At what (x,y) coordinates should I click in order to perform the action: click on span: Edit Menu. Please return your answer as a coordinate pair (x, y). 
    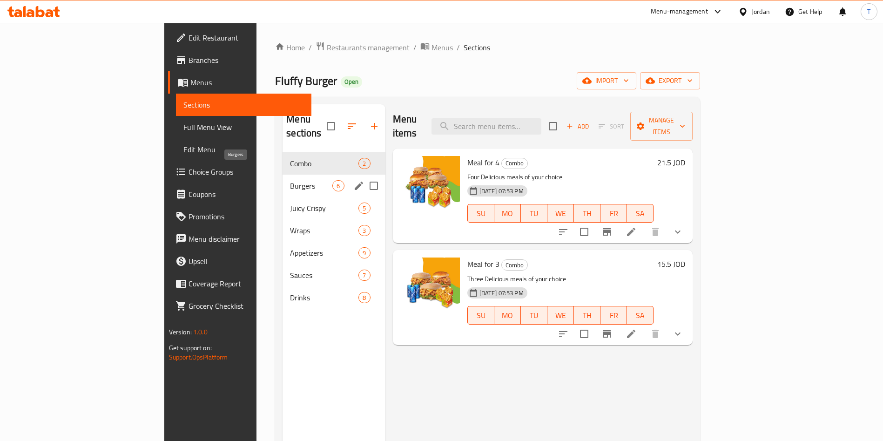
    Looking at the image, I should click on (244, 149).